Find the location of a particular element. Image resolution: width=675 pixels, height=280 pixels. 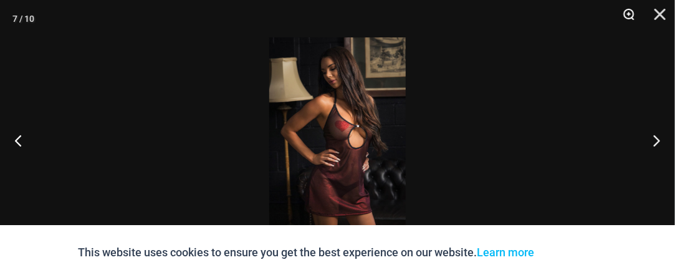

p: This website uses cookies to ensure you get the best experience on our website. is located at coordinates (307, 253).